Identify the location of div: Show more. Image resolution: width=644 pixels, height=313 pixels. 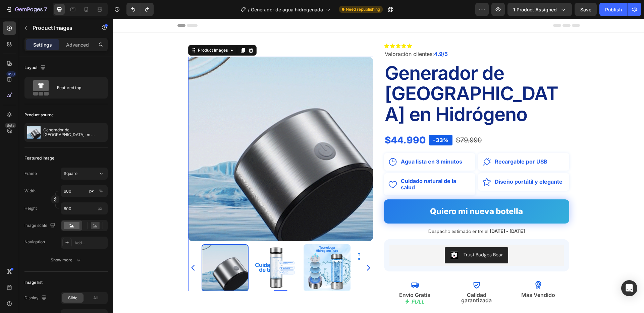
(66, 260).